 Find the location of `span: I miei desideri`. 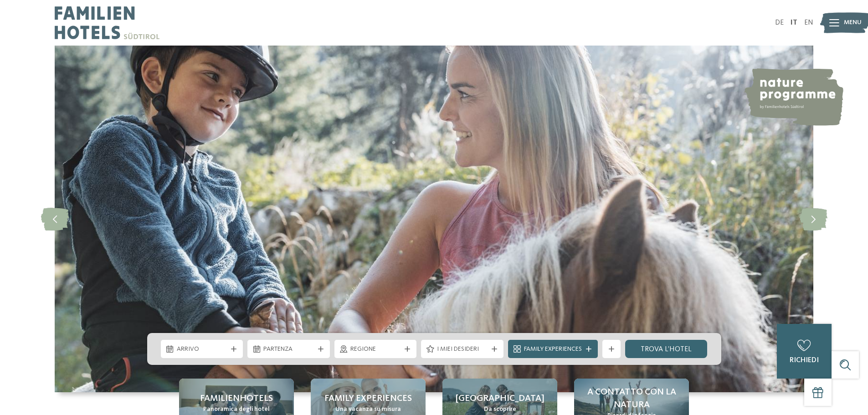

span: I miei desideri is located at coordinates (462, 350).